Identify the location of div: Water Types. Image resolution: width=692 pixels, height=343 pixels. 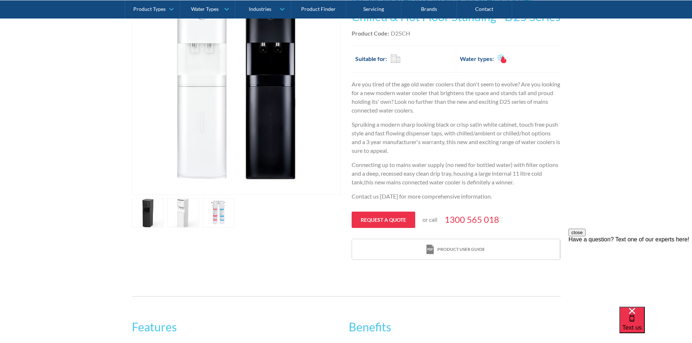
(205, 9).